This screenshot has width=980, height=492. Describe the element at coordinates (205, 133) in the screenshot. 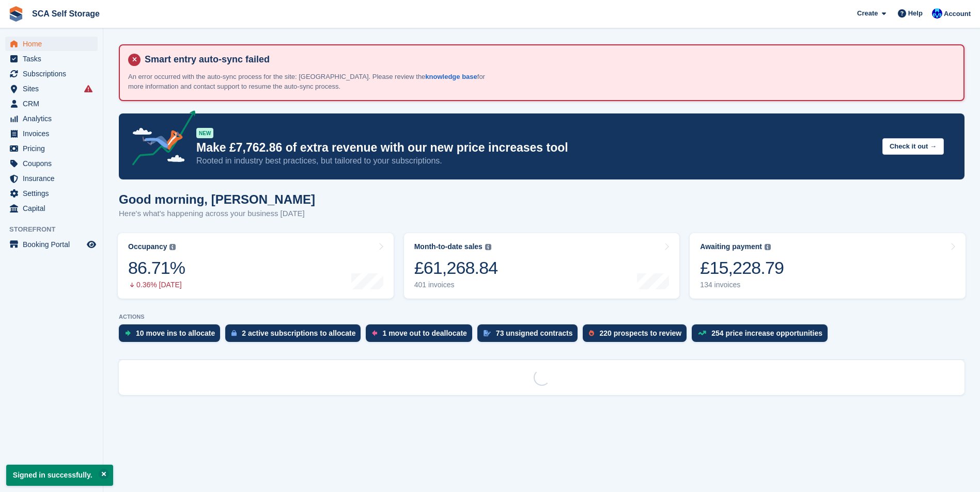

I see `div: NEW` at that location.